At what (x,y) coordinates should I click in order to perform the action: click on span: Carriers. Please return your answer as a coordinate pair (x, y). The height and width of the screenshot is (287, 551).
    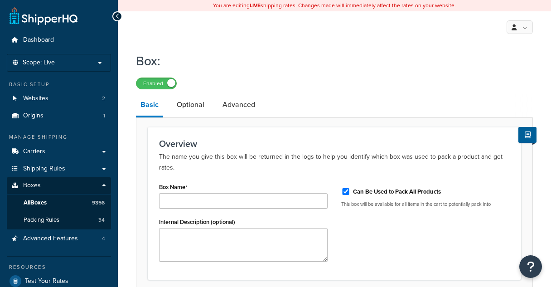
    Looking at the image, I should click on (34, 151).